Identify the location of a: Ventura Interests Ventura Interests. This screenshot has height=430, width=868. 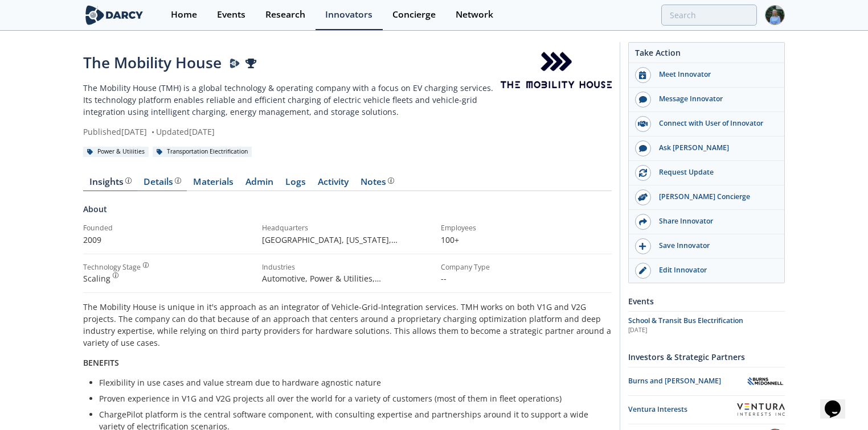
(707, 410).